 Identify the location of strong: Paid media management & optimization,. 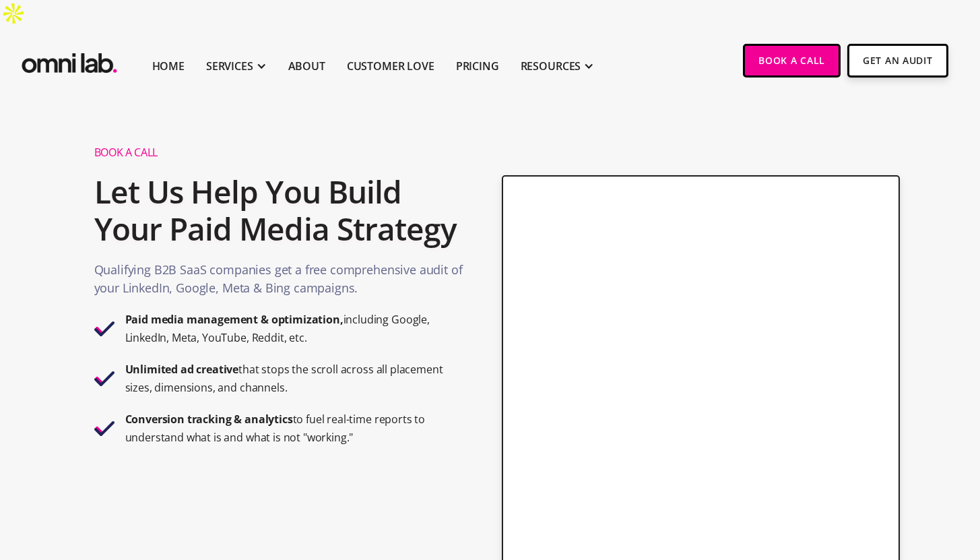
(235, 319).